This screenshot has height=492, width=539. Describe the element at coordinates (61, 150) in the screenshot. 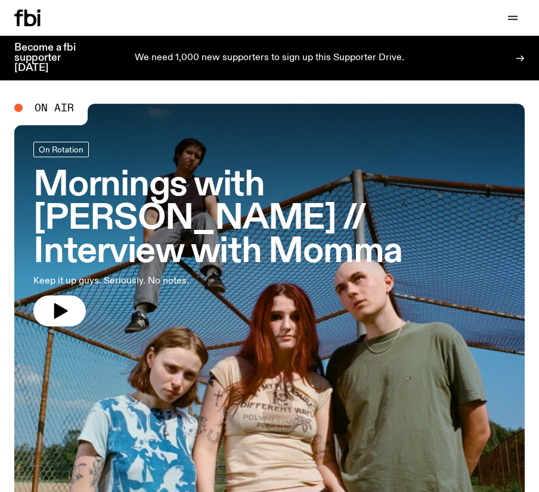

I see `a: On Rotation` at that location.